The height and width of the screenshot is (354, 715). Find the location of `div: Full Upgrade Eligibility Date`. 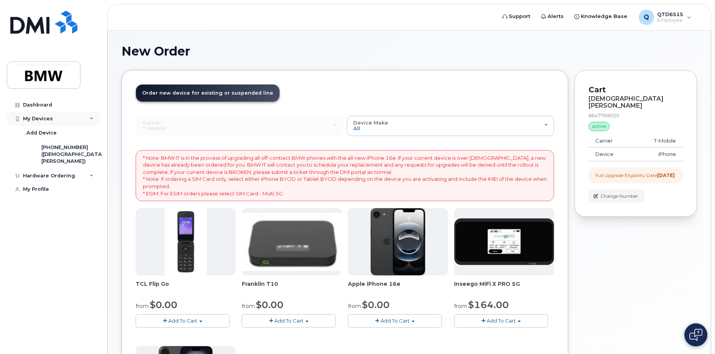

div: Full Upgrade Eligibility Date is located at coordinates (635, 175).